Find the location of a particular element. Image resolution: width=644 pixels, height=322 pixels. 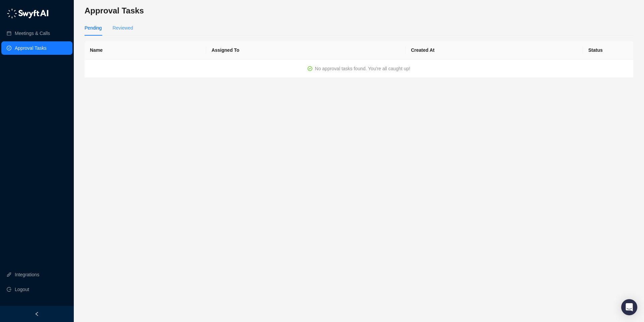

span: logout is located at coordinates (9, 289).